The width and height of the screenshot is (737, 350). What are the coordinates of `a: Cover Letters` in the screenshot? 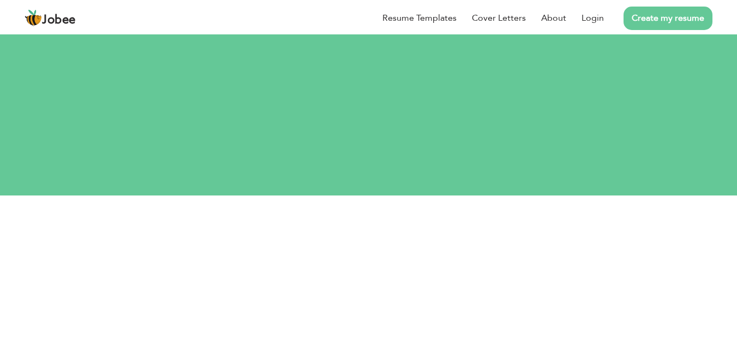 It's located at (499, 18).